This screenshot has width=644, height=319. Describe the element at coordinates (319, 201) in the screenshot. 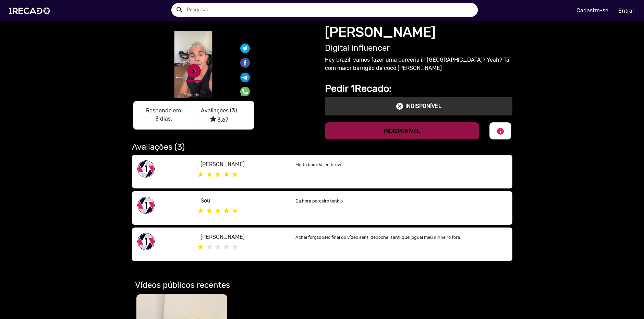

I see `small: Da hora parceiro tenkio` at that location.